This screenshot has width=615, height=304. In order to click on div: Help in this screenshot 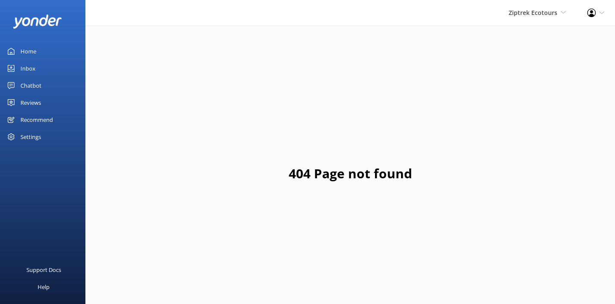, I will do `click(44, 287)`.